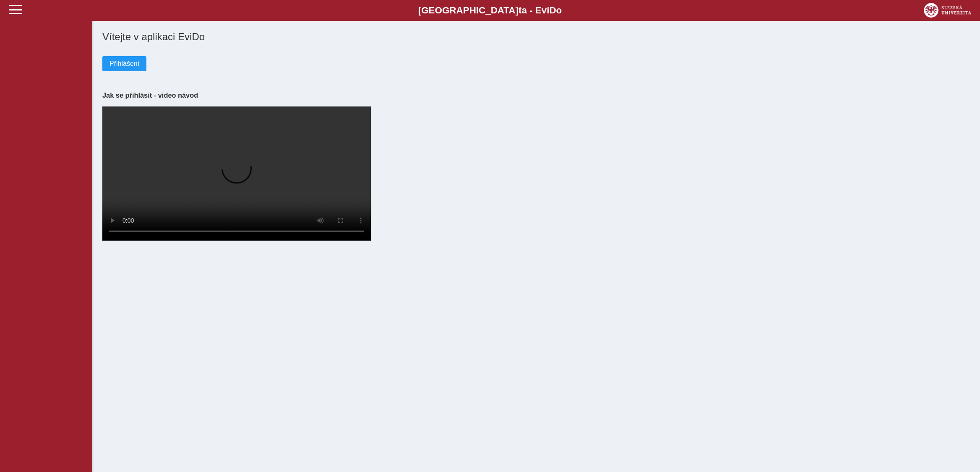 This screenshot has height=472, width=980. What do you see at coordinates (948, 10) in the screenshot?
I see `img: logo_web_su.png` at bounding box center [948, 10].